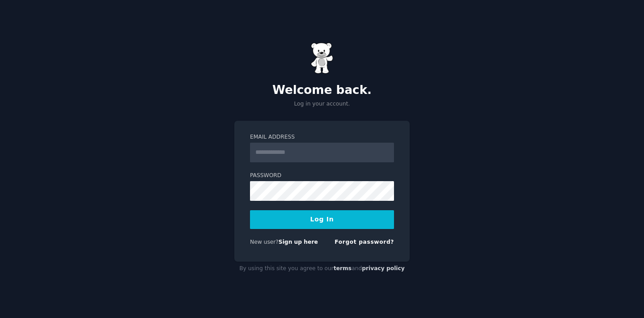  Describe the element at coordinates (322, 104) in the screenshot. I see `p: Log in your account.` at that location.